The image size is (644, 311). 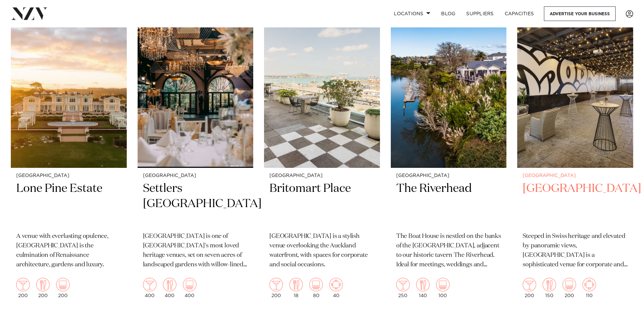 I want to click on div: 140, so click(x=423, y=287).